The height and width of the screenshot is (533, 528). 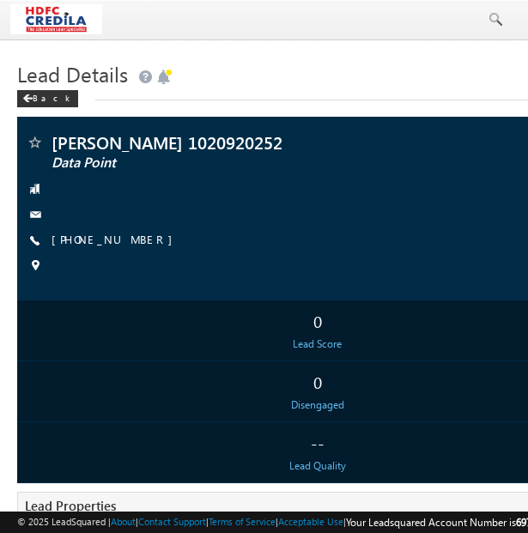 I want to click on span: Lead Details, so click(x=72, y=74).